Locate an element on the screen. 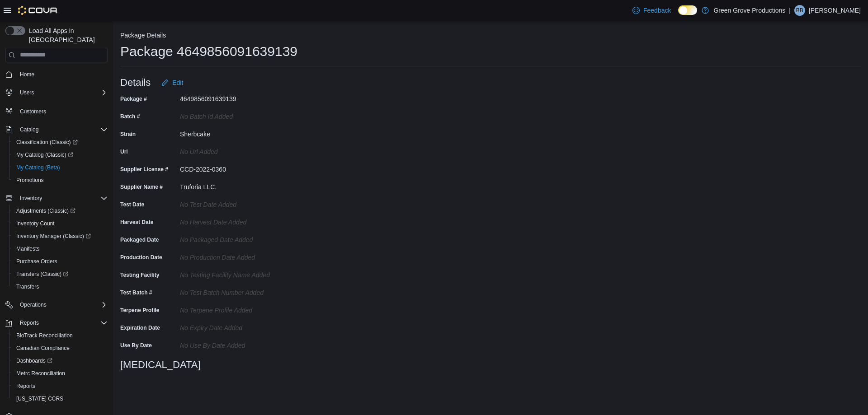  label: Packaged Date is located at coordinates (139, 240).